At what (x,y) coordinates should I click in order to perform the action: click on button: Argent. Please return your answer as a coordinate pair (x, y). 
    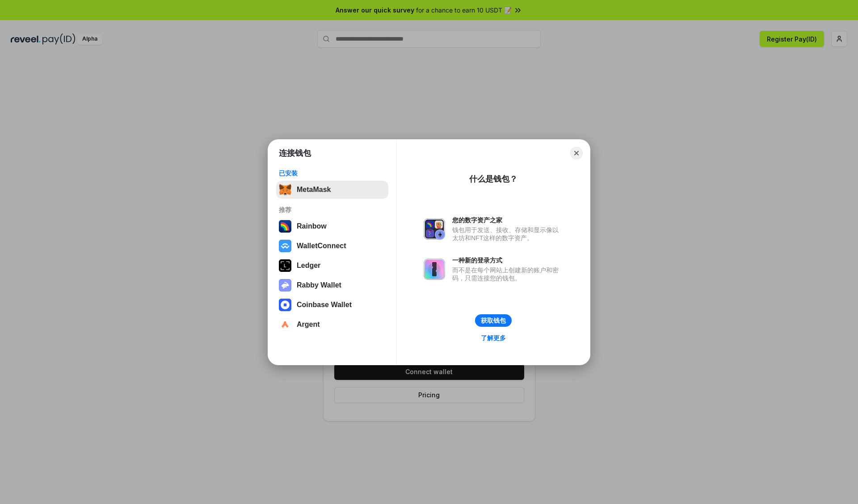
    Looking at the image, I should click on (332, 324).